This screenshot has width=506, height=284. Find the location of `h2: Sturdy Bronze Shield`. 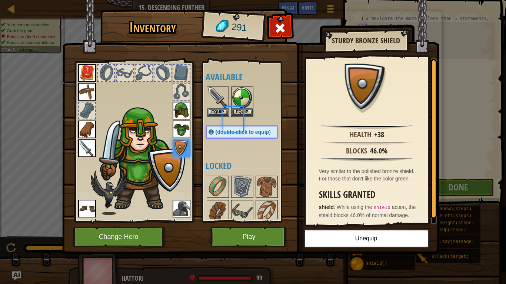

h2: Sturdy Bronze Shield is located at coordinates (366, 41).